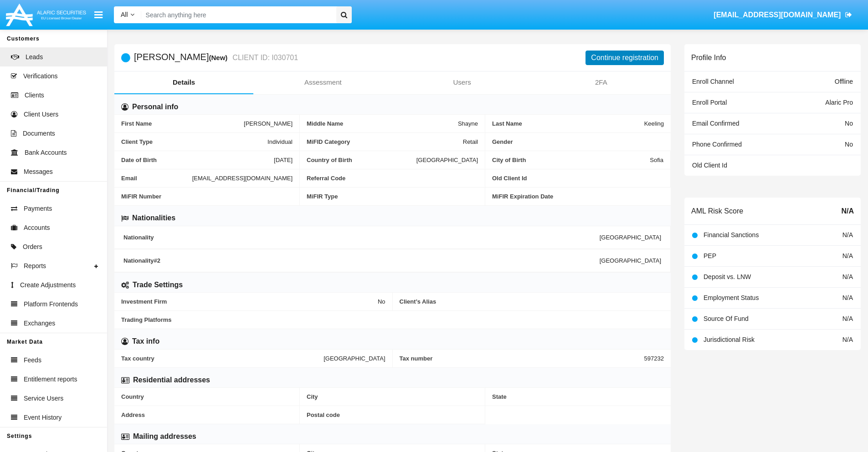 This screenshot has height=452, width=868. I want to click on span: Tax number, so click(522, 359).